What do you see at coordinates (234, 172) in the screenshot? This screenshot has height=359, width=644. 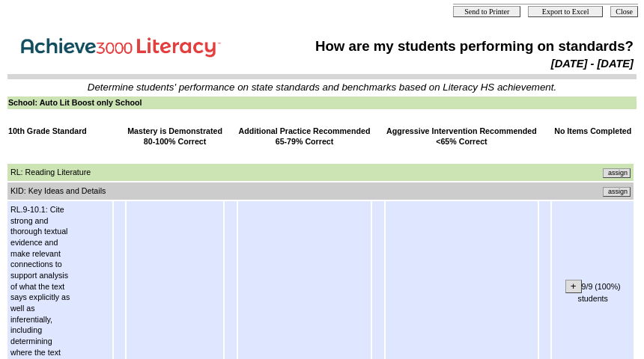 I see `td: RL: Reading Literature` at bounding box center [234, 172].